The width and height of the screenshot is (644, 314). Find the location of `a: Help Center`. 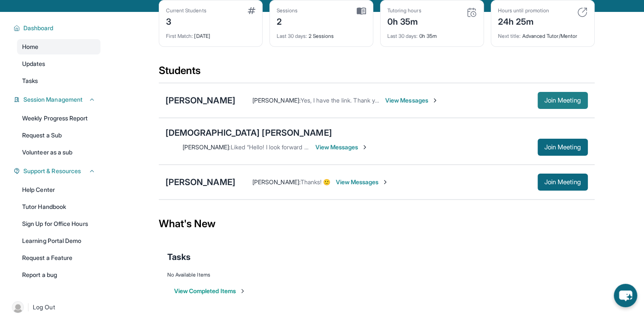

a: Help Center is located at coordinates (59, 190).